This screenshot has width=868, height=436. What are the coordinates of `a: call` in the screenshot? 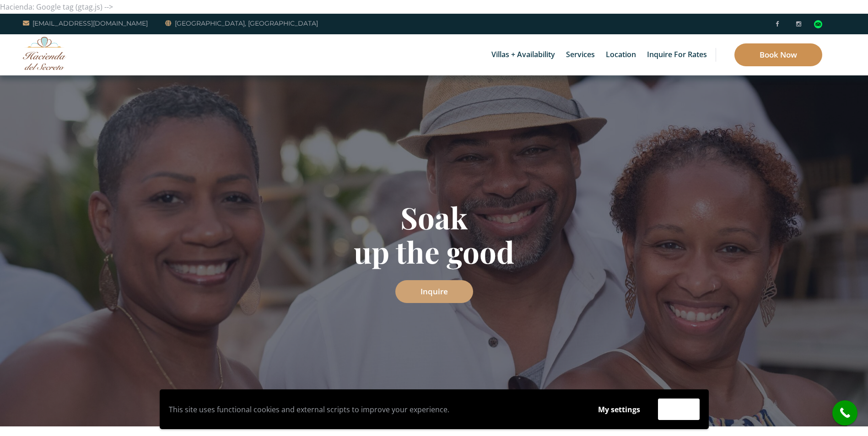 It's located at (845, 413).